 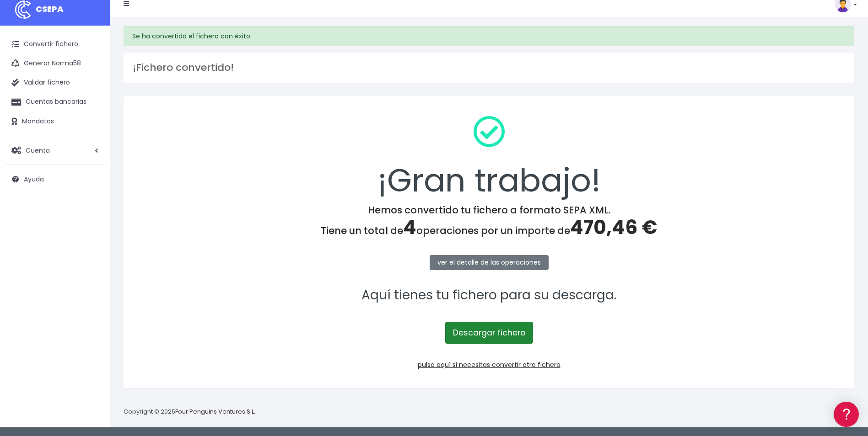 I want to click on div: Se ha convertido el fichero con éxito, so click(x=489, y=36).